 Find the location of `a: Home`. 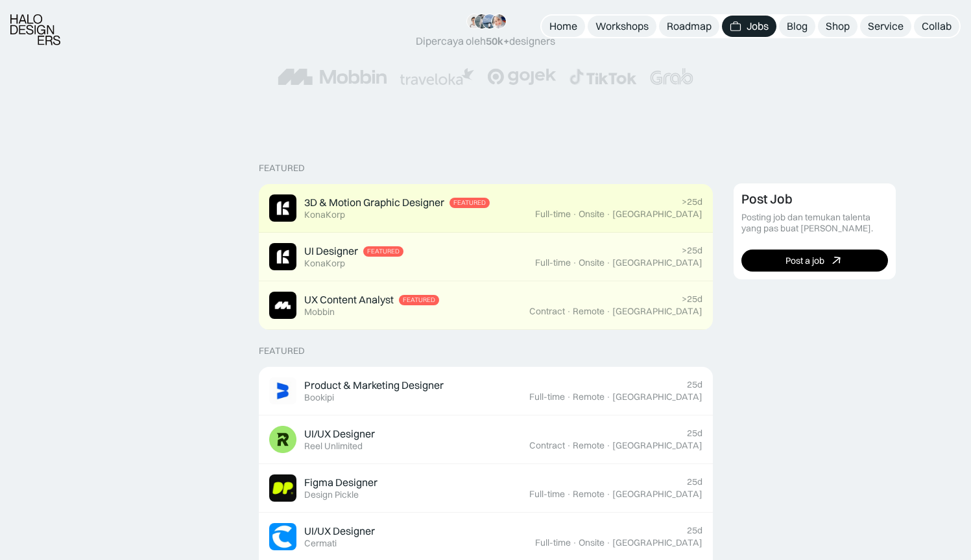

a: Home is located at coordinates (563, 26).